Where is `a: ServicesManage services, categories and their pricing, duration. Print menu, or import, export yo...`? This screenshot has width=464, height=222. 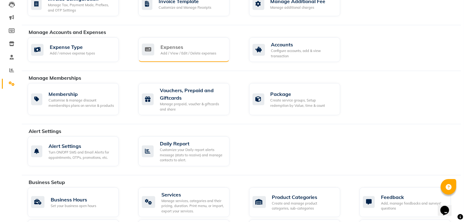 a: ServicesManage services, categories and their pricing, duration. Print menu, or import, export yo... is located at coordinates (189, 202).